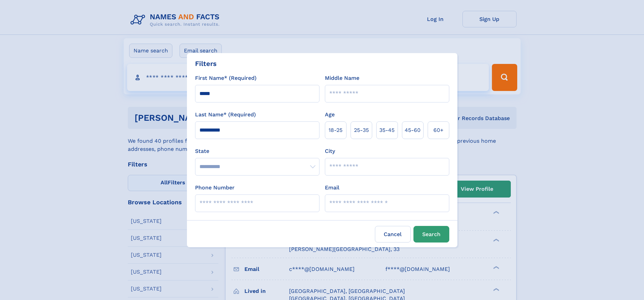 This screenshot has height=300, width=644. What do you see at coordinates (342, 78) in the screenshot?
I see `label: Middle Name` at bounding box center [342, 78].